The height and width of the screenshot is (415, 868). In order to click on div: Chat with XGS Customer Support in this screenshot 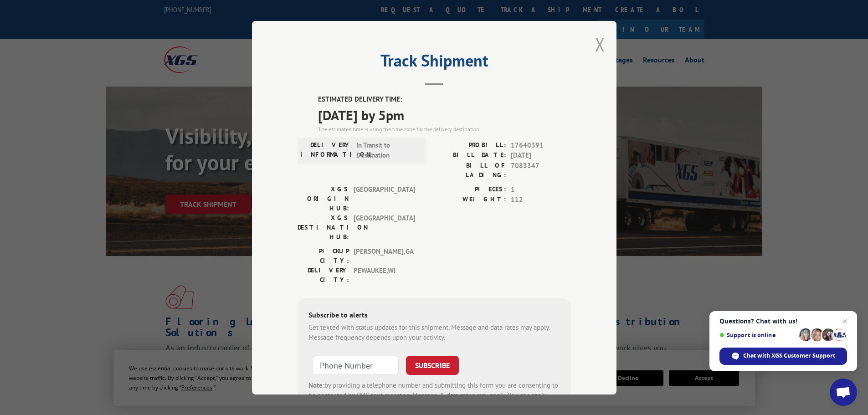, I will do `click(783, 357)`.